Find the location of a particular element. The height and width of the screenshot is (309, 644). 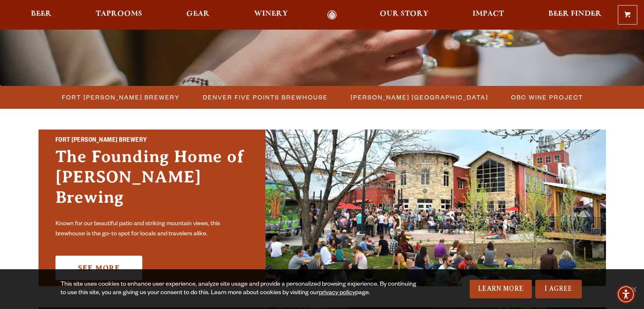

a: Taprooms is located at coordinates (119, 15).